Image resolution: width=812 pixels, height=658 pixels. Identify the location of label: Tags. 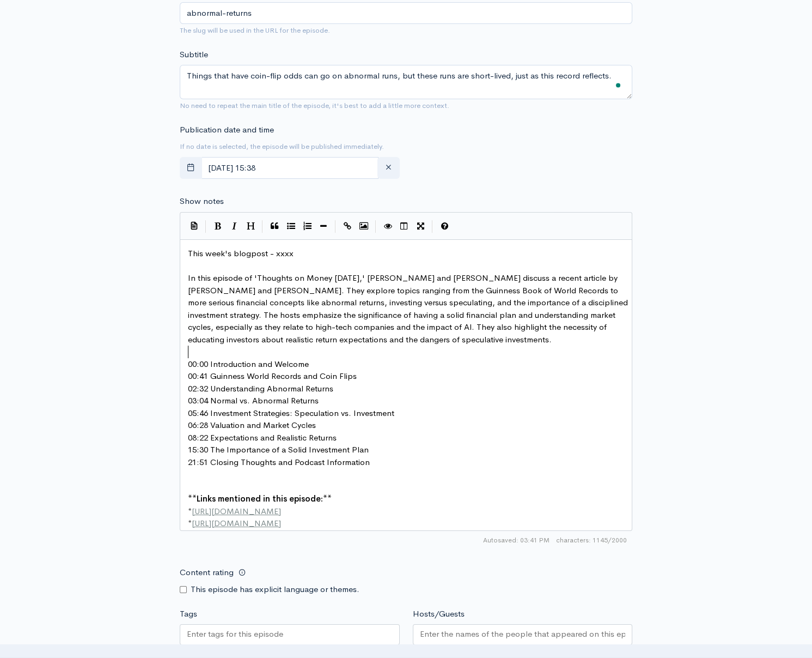
(188, 614).